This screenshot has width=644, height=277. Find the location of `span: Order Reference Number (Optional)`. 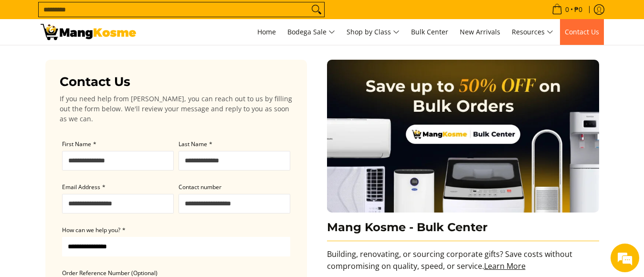

span: Order Reference Number (Optional) is located at coordinates (110, 273).